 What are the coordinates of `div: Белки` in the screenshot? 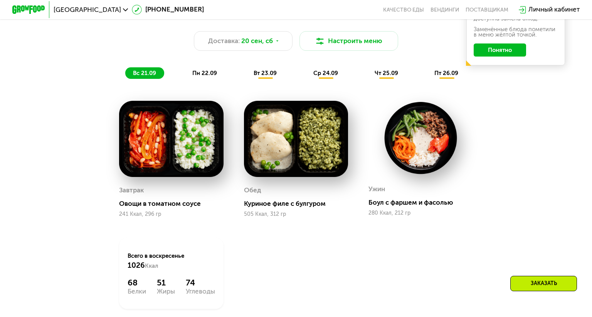 It's located at (137, 292).